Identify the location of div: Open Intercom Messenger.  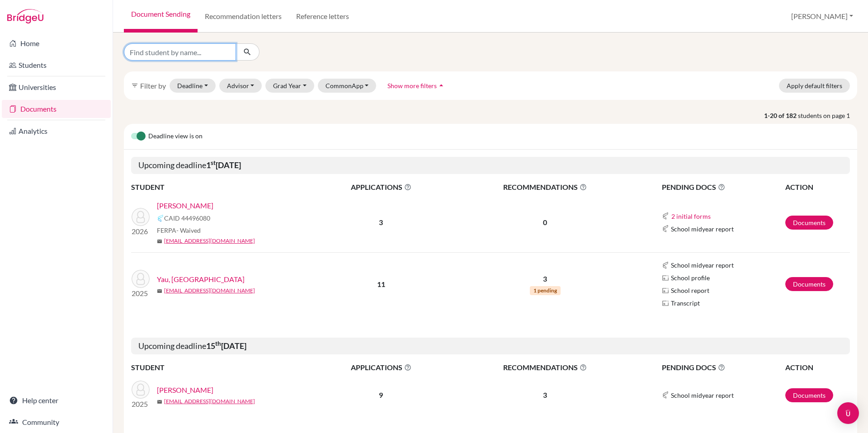
(849, 414).